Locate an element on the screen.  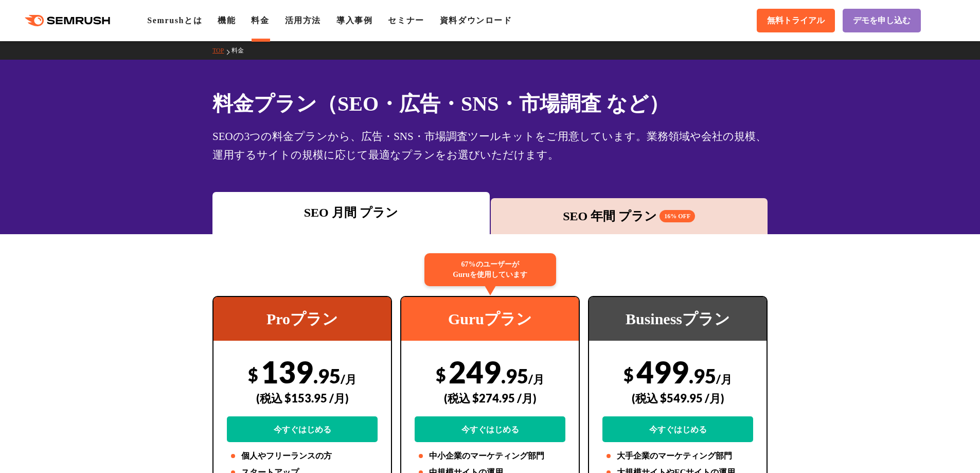
div: SEOの3つの料金プランから、広告・SNS・市場調査ツールキットをご用意しています。業務領域や会社の規模、運用するサイトの規模に応じて最適なプランをお選びいただけます。 is located at coordinates (490, 146).